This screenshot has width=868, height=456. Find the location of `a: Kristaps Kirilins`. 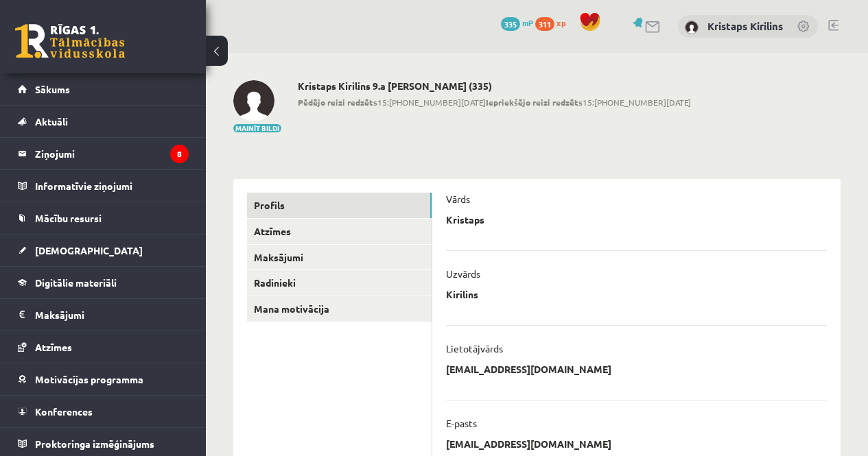

a: Kristaps Kirilins is located at coordinates (746, 26).